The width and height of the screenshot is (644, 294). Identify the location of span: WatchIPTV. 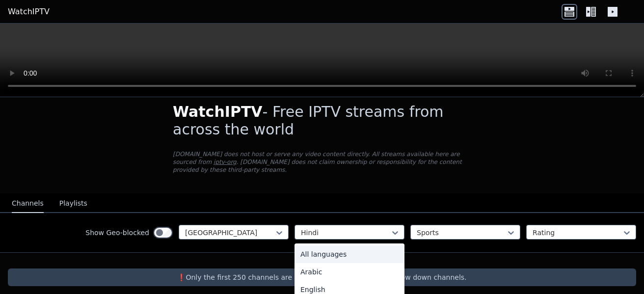
(217, 112).